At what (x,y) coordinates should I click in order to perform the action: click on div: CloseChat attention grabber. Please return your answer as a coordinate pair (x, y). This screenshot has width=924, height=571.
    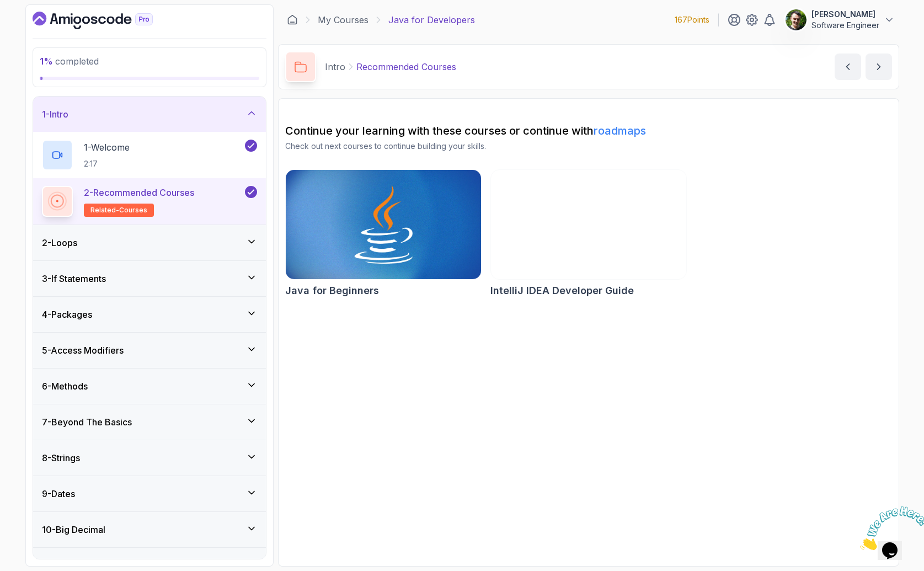
    Looking at the image, I should click on (34, 26).